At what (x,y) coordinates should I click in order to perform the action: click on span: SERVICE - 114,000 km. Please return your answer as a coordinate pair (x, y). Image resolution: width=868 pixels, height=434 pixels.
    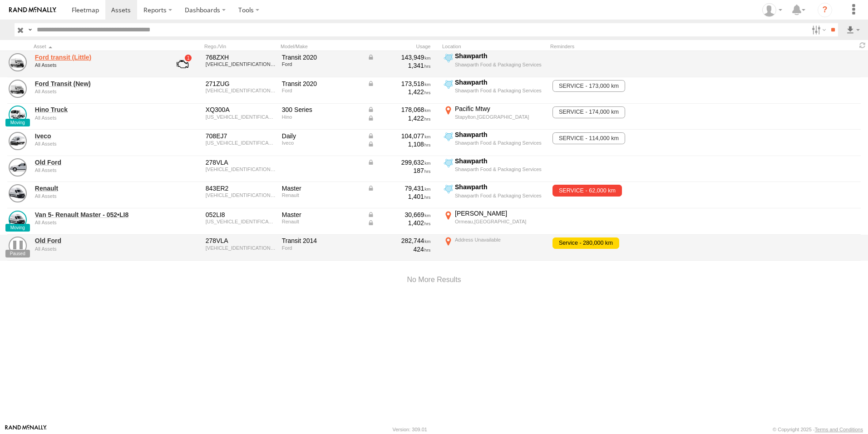
    Looking at the image, I should click on (588, 138).